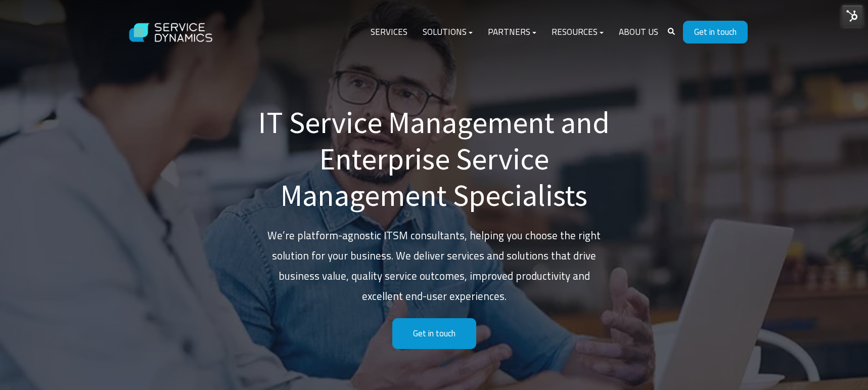 The height and width of the screenshot is (390, 868). What do you see at coordinates (577, 32) in the screenshot?
I see `a: Resources` at bounding box center [577, 32].